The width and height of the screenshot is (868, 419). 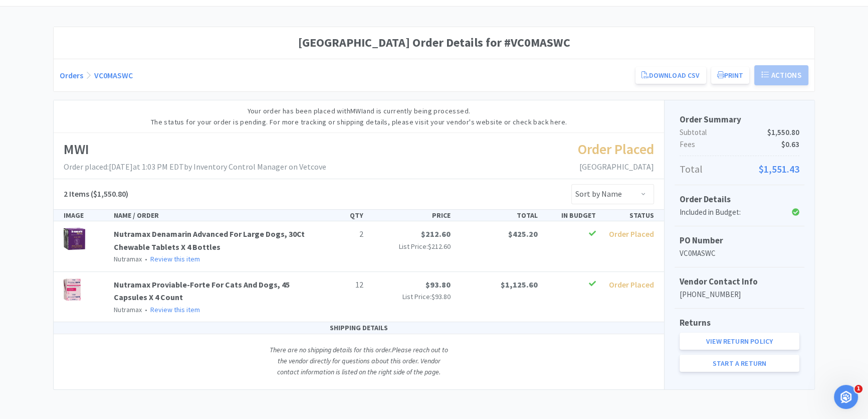 What do you see at coordinates (670, 75) in the screenshot?
I see `a: Download CSV` at bounding box center [670, 75].